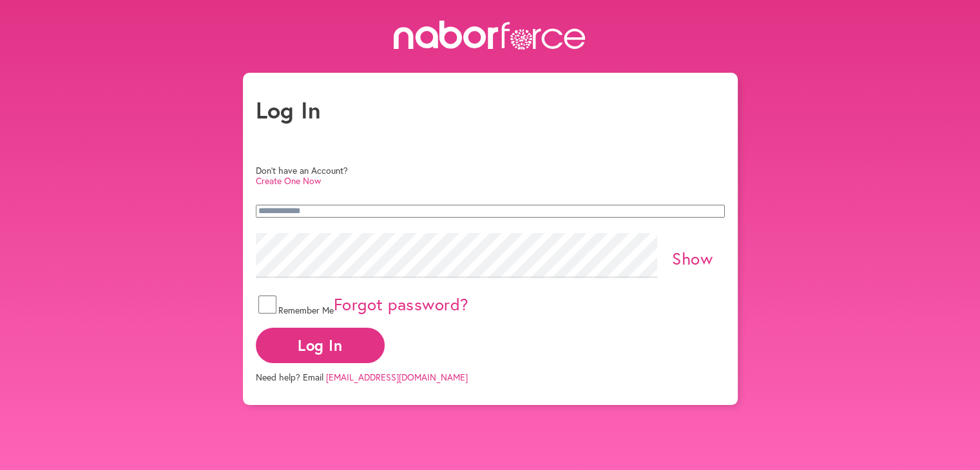 The height and width of the screenshot is (470, 980). I want to click on span: Remember Me, so click(307, 310).